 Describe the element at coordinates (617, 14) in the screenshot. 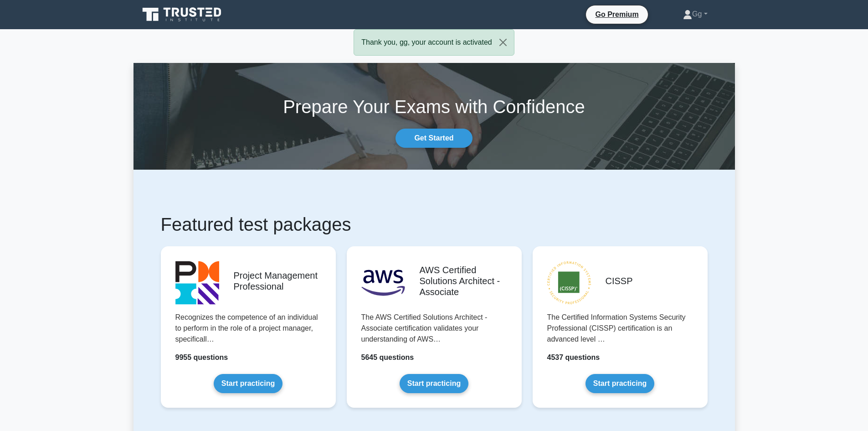

I see `a: Go Premium` at that location.